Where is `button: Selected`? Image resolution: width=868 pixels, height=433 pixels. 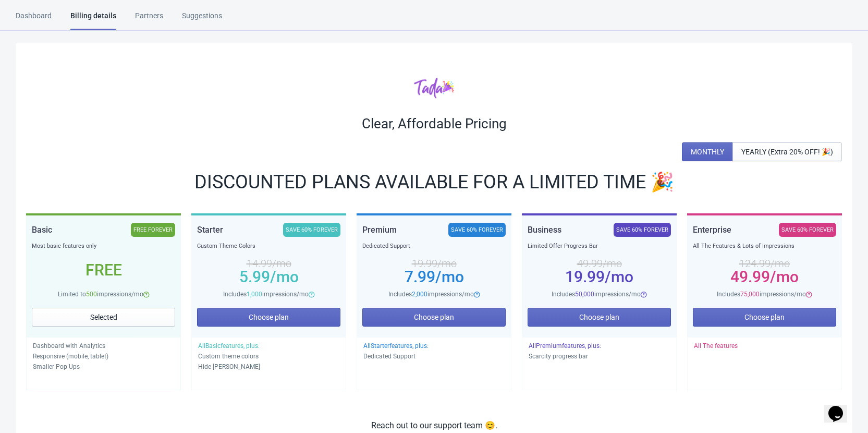 button: Selected is located at coordinates (103, 317).